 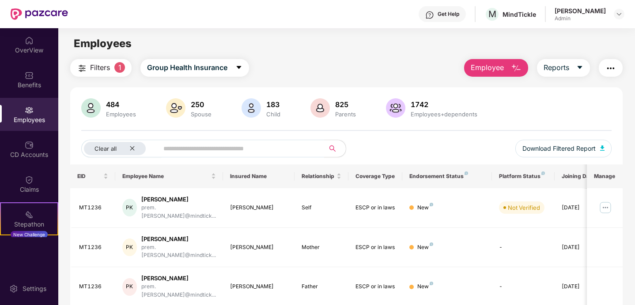 I want to click on img: svg+xml;base64,PHN2ZyBpZD0iRHJvcGRvd24tMzJ4MzIiIHhtbG5zPSJodHRwOi8vd3d3LnczLm9yZy8yMDAwL3N2ZyIgd2..., so click(x=619, y=14).